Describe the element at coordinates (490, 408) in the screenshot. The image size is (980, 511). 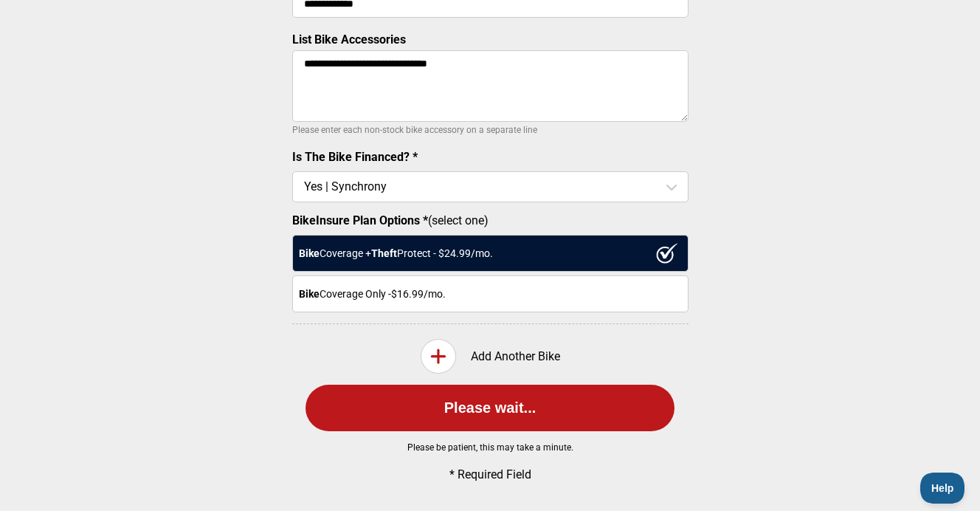
I see `button: Please wait...` at that location.